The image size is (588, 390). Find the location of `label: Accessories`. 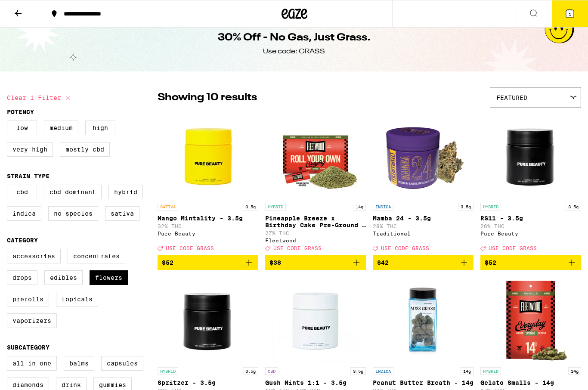

label: Accessories is located at coordinates (34, 256).